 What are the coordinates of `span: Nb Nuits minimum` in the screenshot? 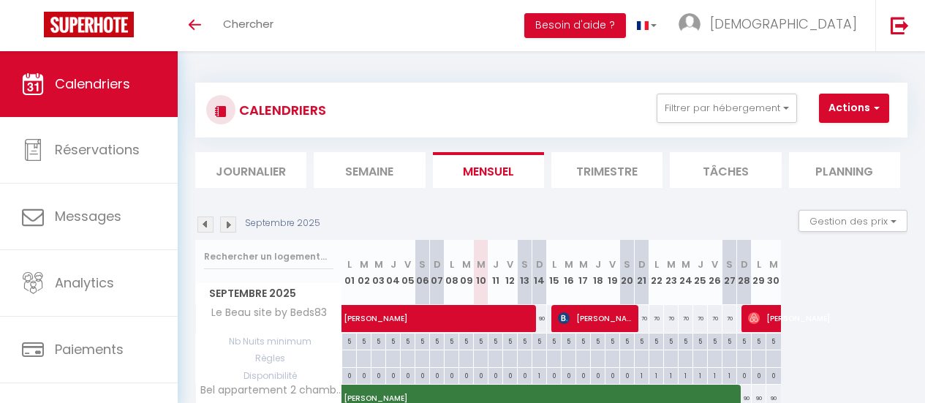 It's located at (268, 341).